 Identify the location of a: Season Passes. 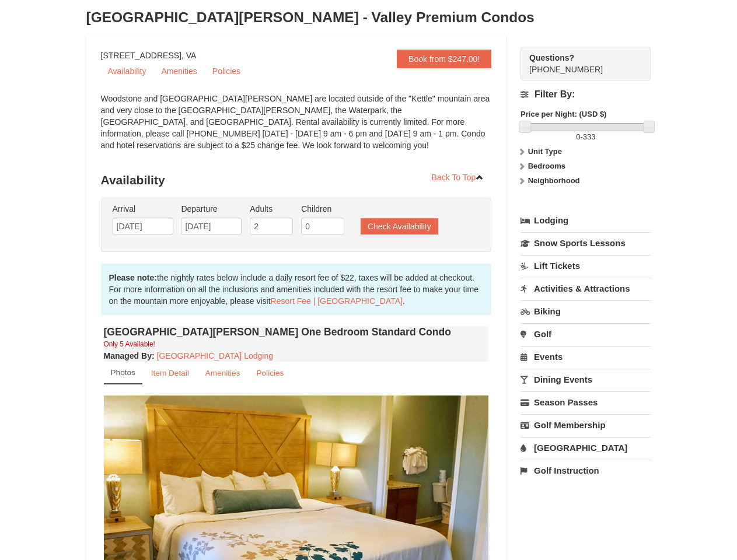
(586, 402).